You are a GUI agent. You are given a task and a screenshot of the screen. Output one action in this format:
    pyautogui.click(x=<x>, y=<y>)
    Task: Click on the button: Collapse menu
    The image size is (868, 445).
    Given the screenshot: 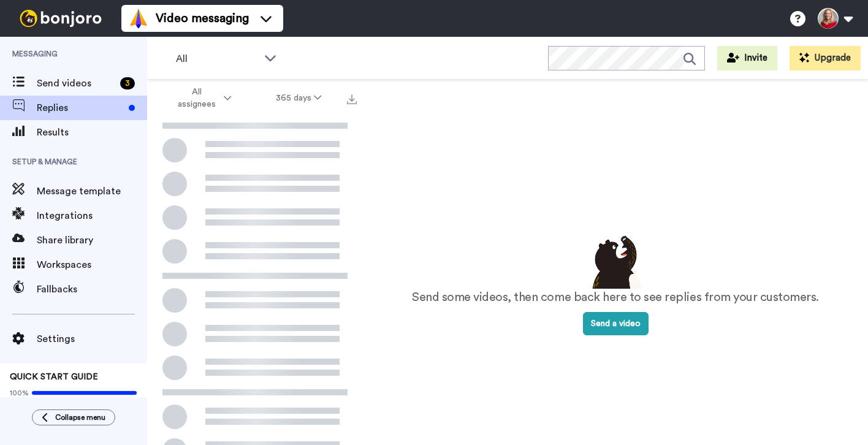 What is the action you would take?
    pyautogui.click(x=74, y=418)
    